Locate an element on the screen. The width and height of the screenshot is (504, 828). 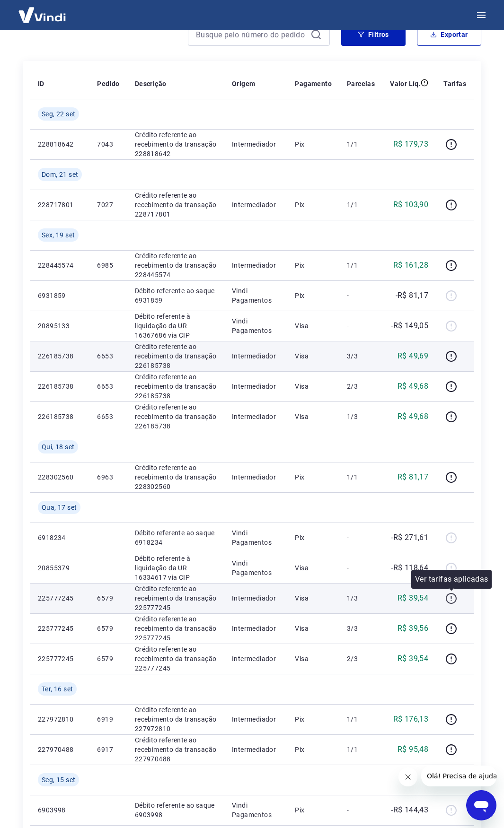
p: 228445574 is located at coordinates (60, 265).